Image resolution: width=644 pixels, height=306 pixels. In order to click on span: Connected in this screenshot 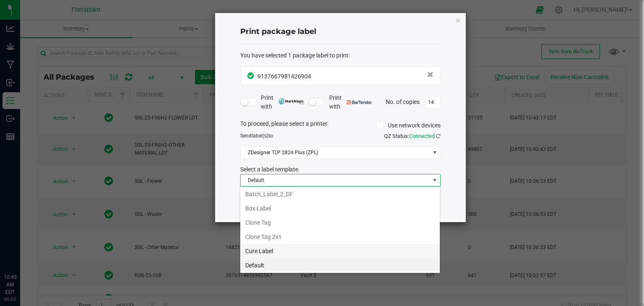, I will do `click(422, 136)`.